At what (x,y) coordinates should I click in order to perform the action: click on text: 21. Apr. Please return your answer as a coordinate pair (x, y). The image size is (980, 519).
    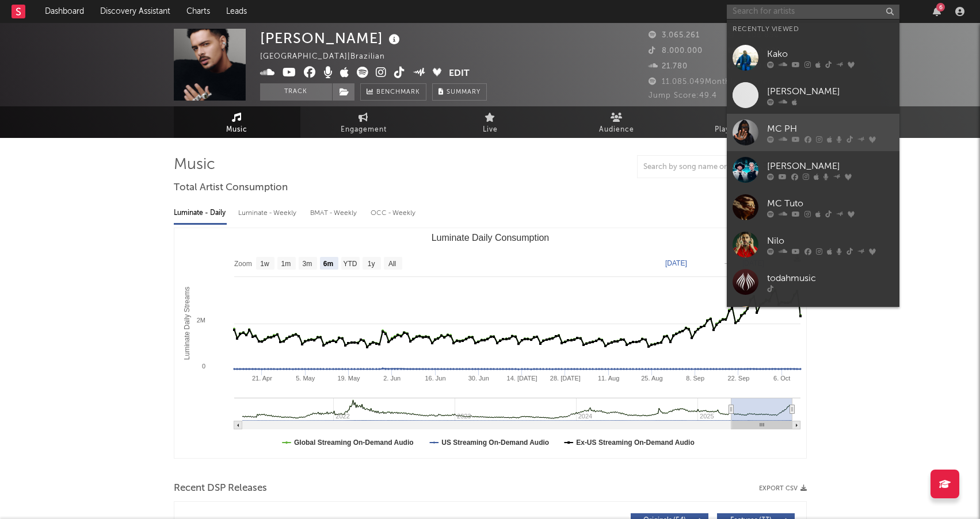
    Looking at the image, I should click on (262, 378).